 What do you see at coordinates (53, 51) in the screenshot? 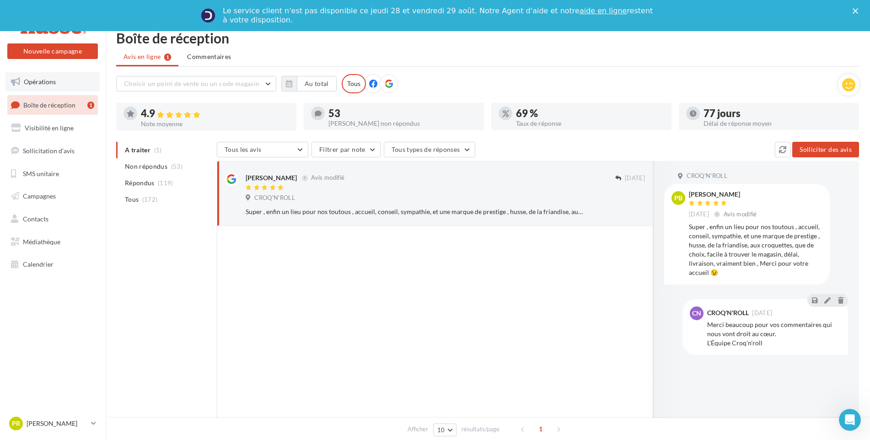
I see `button: Nouvelle campagne` at bounding box center [53, 51].